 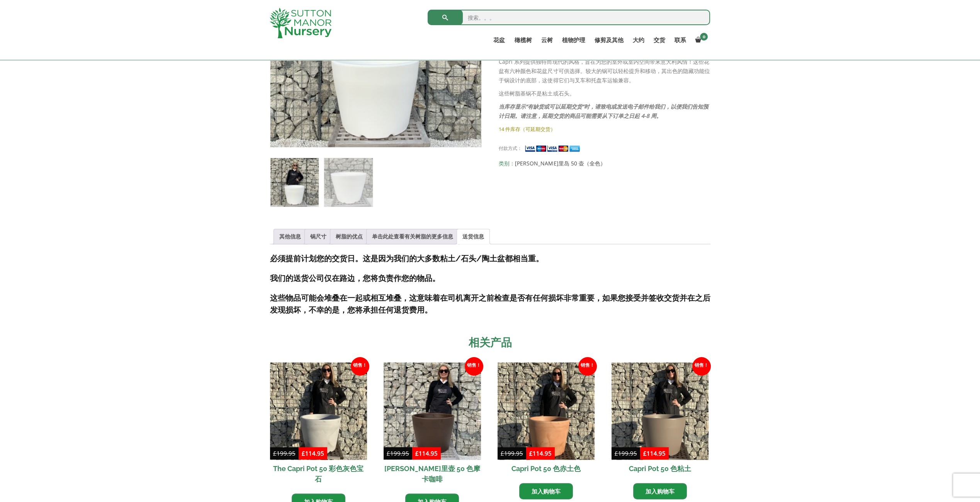 What do you see at coordinates (319, 410) in the screenshot?
I see `img: The Capri Pot 50 彩色灰色宝石` at bounding box center [319, 410].